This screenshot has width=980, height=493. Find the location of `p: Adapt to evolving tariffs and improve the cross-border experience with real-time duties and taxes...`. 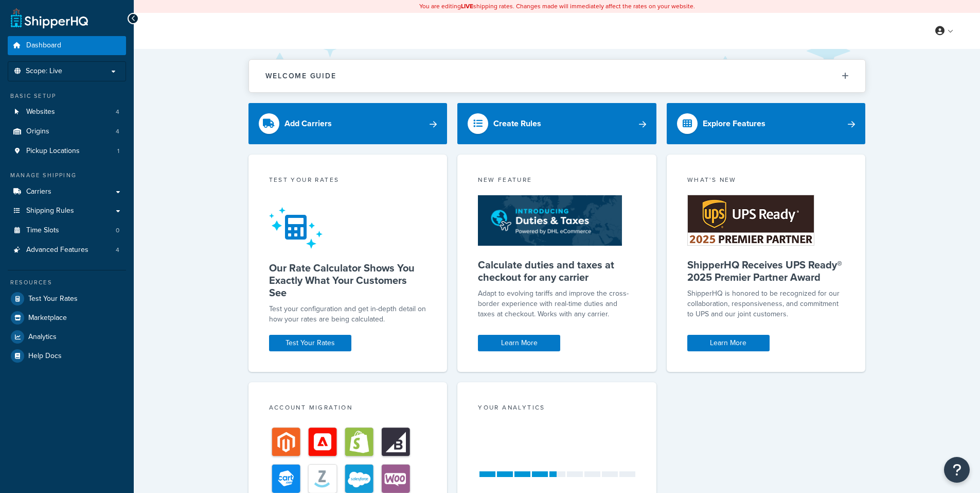

p: Adapt to evolving tariffs and improve the cross-border experience with real-time duties and taxes... is located at coordinates (556, 304).